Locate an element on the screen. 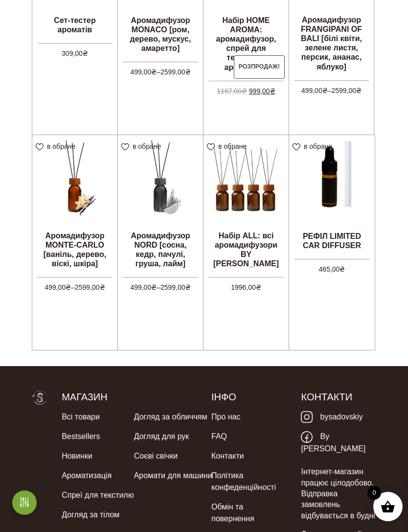 Image resolution: width=408 pixels, height=532 pixels. a: Догляд за обличчям is located at coordinates (171, 417).